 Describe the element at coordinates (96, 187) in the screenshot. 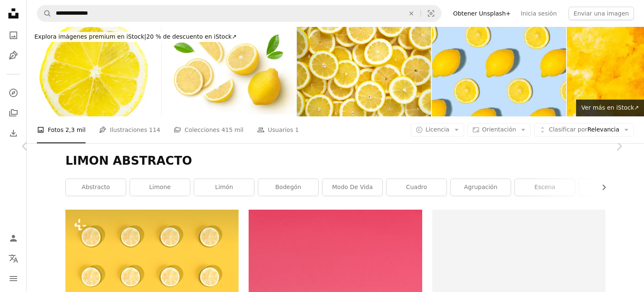

I see `a: abstracto` at that location.